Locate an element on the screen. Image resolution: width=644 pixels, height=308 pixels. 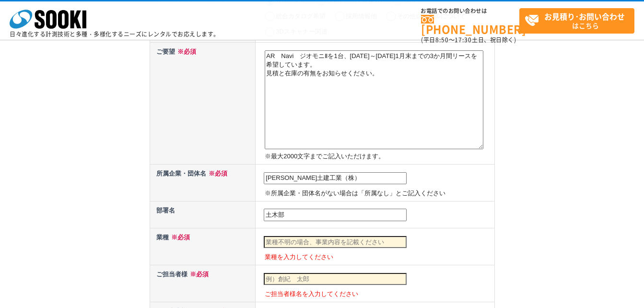
a: お見積り･お問い合わせはこちら is located at coordinates (577, 20).